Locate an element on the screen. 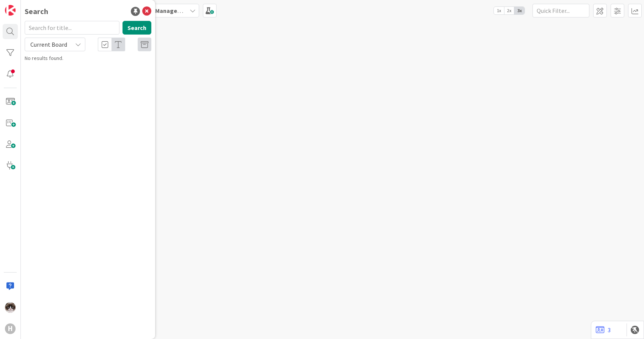  div: Search is located at coordinates (37, 12).